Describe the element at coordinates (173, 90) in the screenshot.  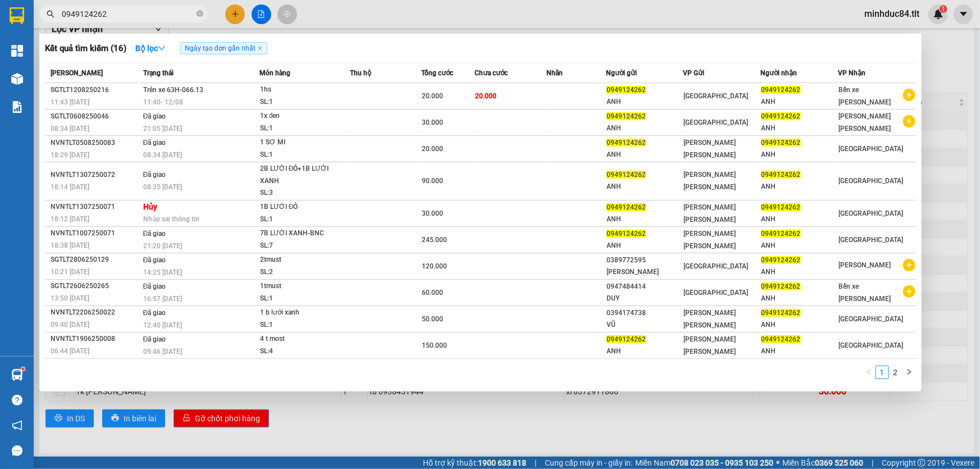
I see `span: Trên xe 63H-066.13` at that location.